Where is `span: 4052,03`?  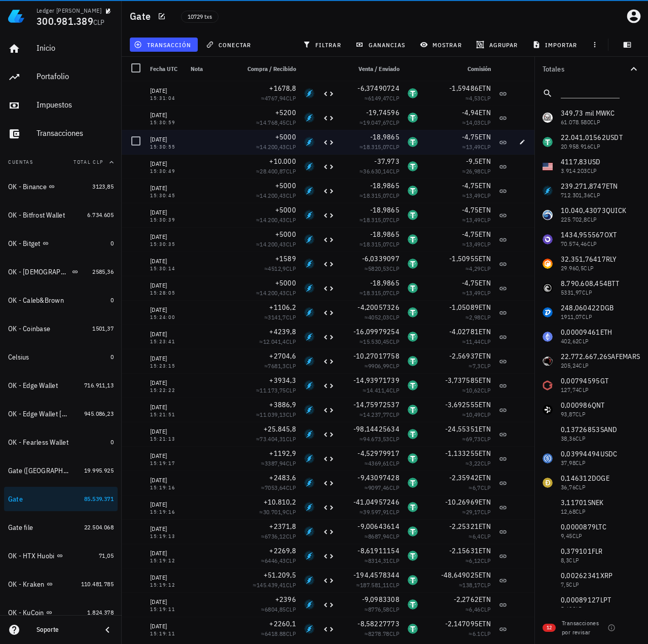
span: 4052,03 is located at coordinates (379, 317).